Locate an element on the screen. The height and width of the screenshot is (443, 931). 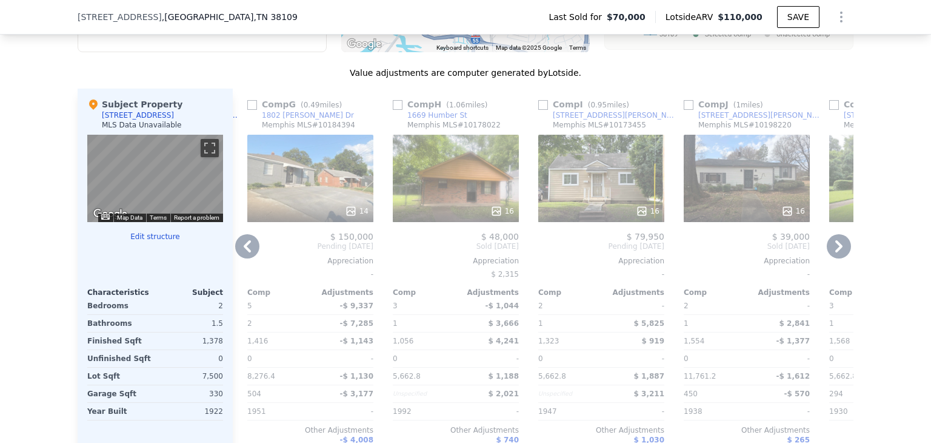
div: Comp J is located at coordinates (726, 104).